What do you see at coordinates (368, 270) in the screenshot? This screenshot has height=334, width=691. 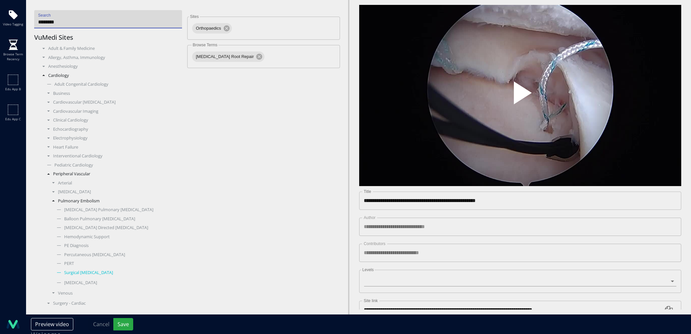 I see `label: Levels` at bounding box center [368, 270].